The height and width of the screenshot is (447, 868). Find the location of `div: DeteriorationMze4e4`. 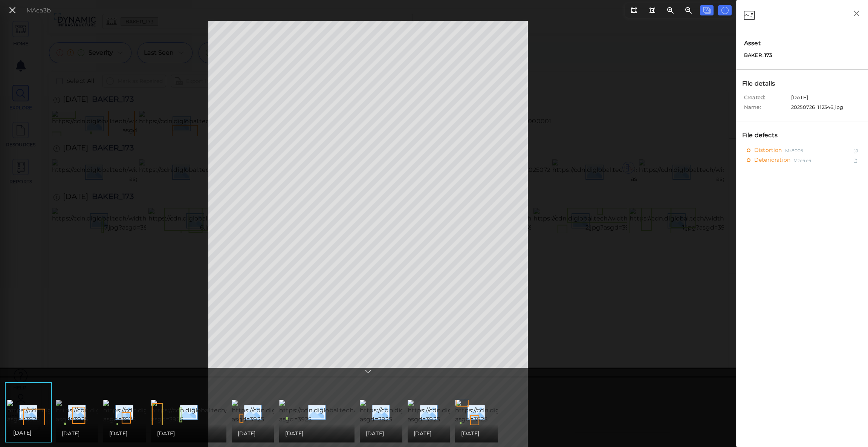

div: DeteriorationMze4e4 is located at coordinates (802, 160).